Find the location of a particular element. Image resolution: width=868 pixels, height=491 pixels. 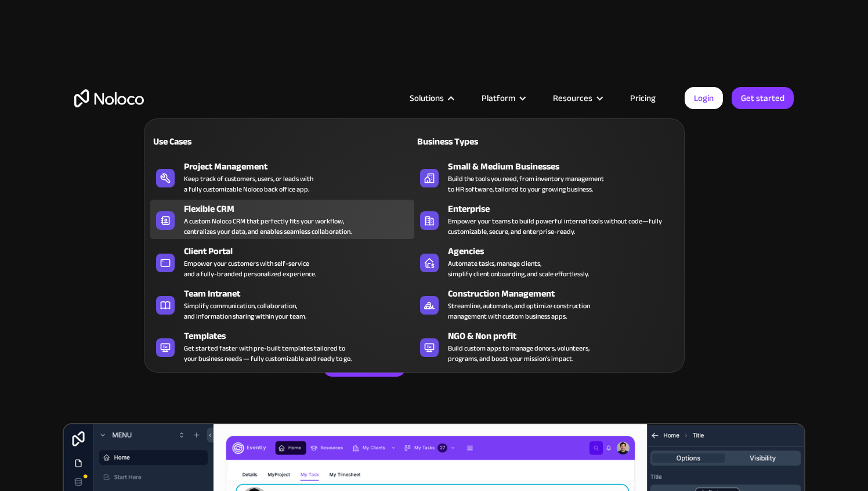

div: Get started faster with pre-built templates tailored to your business needs — fully customizable ... is located at coordinates (267, 353).